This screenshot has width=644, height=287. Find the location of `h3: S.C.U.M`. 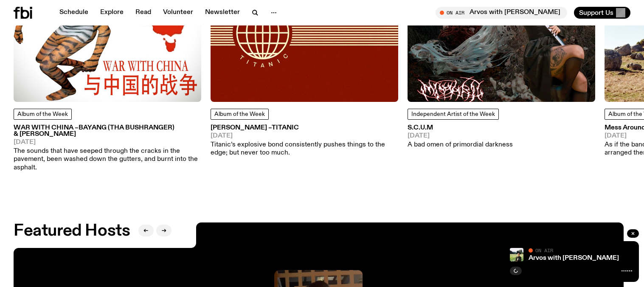

h3: S.C.U.M is located at coordinates (460, 128).